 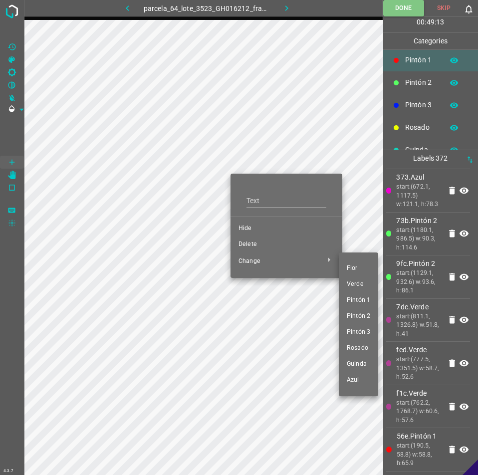 I want to click on span: Verde, so click(x=358, y=284).